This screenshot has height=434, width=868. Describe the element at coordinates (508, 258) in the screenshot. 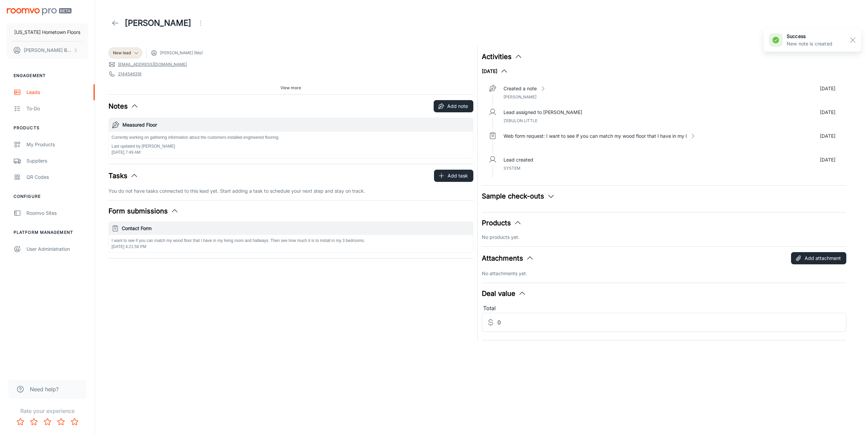

I see `button: Attachments` at that location.